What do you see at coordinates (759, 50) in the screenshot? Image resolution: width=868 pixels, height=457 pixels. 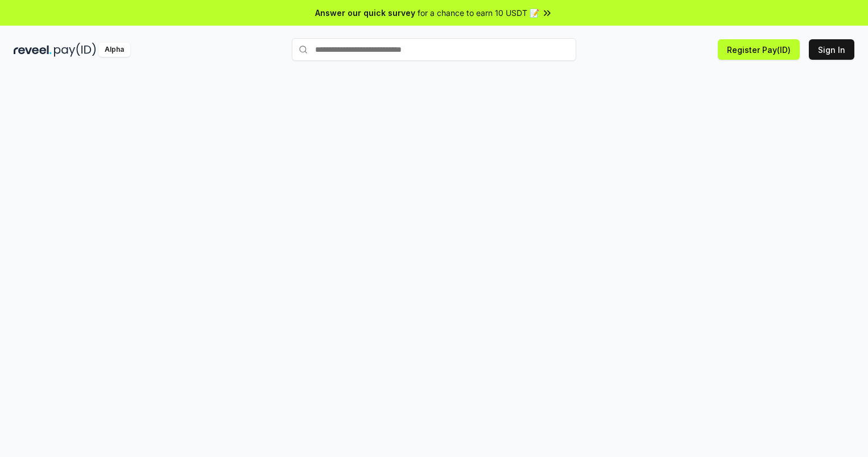 I see `button: Register Pay(ID)` at bounding box center [759, 50].